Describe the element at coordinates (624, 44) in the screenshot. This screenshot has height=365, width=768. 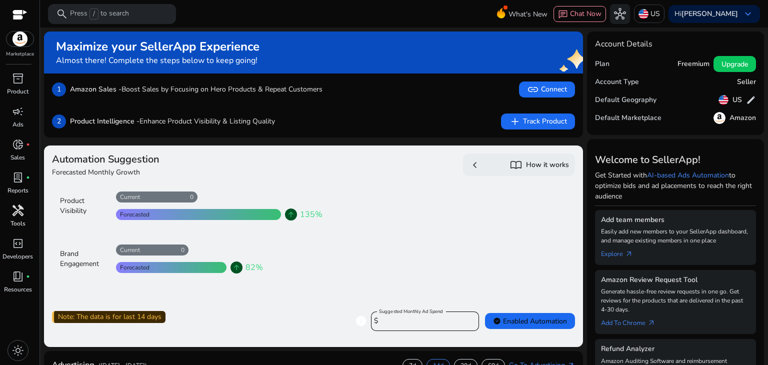
I see `h4: Account Details` at that location.